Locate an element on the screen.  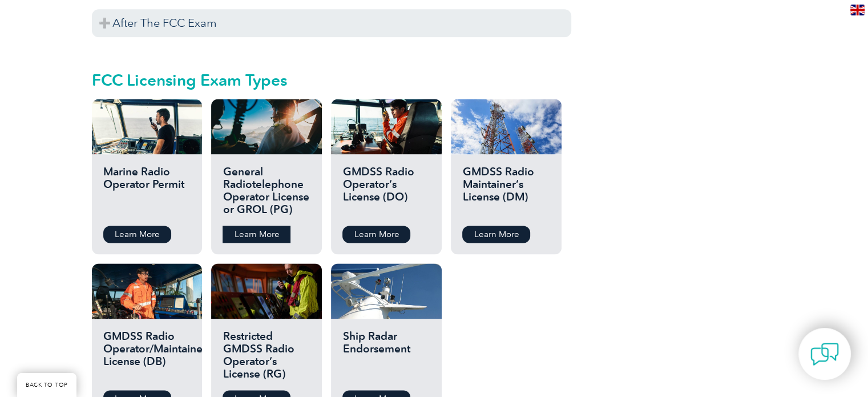
h2: GMDSS Radio Maintainer’s License (DM) is located at coordinates (506, 191).